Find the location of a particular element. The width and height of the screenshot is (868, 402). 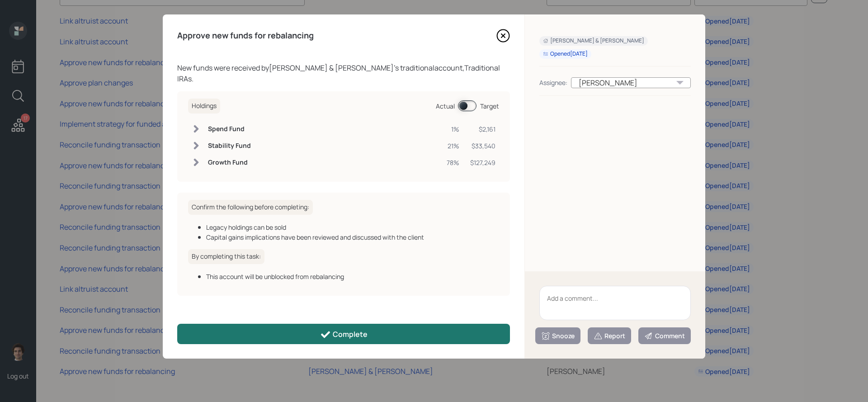

div: Comment is located at coordinates (664, 336).